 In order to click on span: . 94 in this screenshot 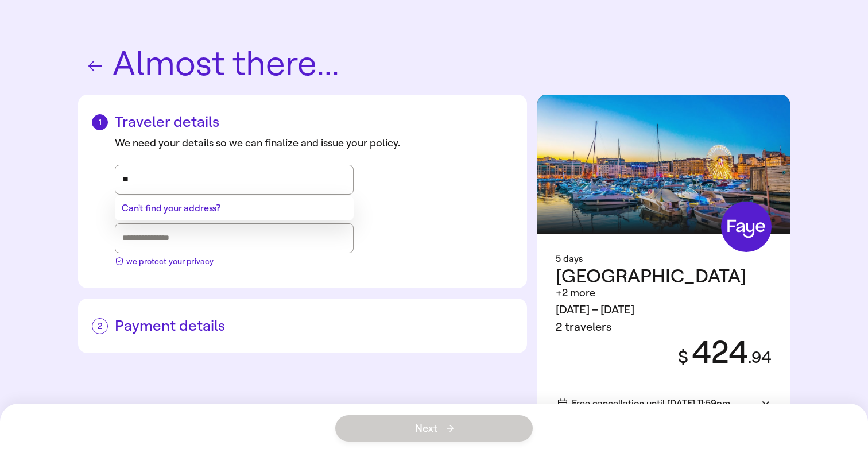, I will do `click(760, 357)`.